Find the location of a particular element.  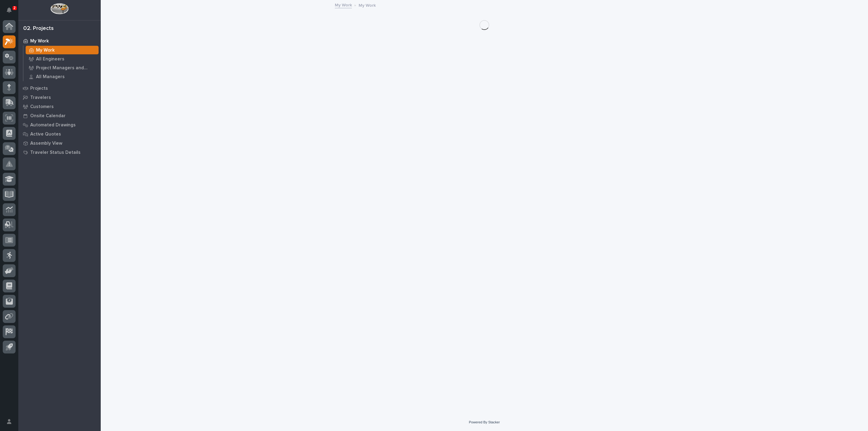

div: 02. Projects is located at coordinates (38, 29).